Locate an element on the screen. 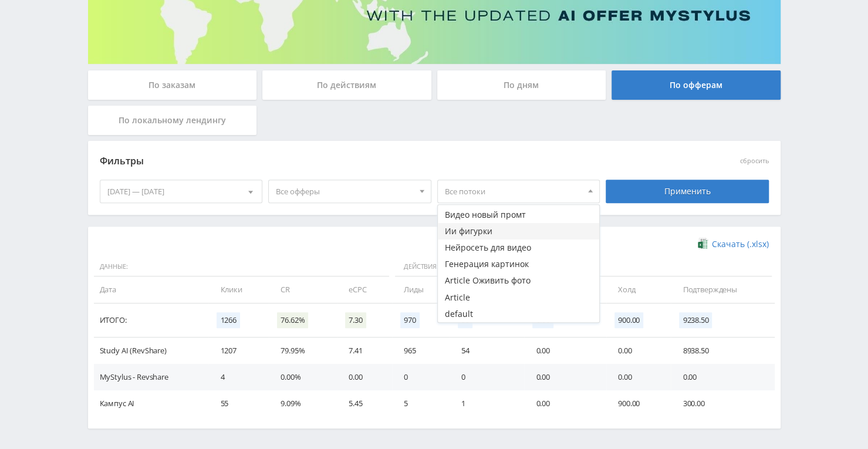 The image size is (868, 449). td: 900.00 is located at coordinates (639, 403).